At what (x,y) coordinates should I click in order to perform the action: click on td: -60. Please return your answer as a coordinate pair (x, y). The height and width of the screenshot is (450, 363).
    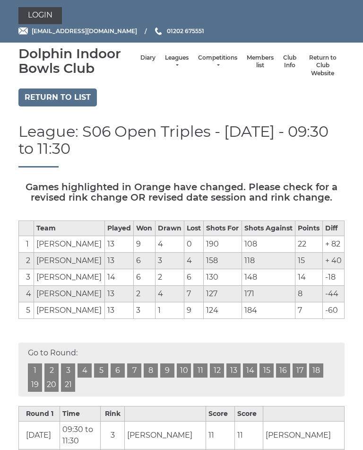
    Looking at the image, I should click on (334, 310).